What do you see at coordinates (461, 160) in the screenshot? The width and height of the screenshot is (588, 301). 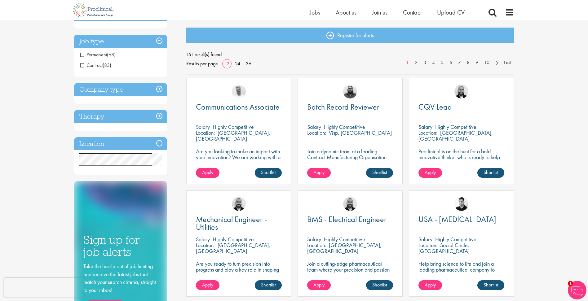 I see `p: Proclinical is on the hunt for a bold, innovative thinker who is ready to help push the boundarie...` at bounding box center [461, 160].